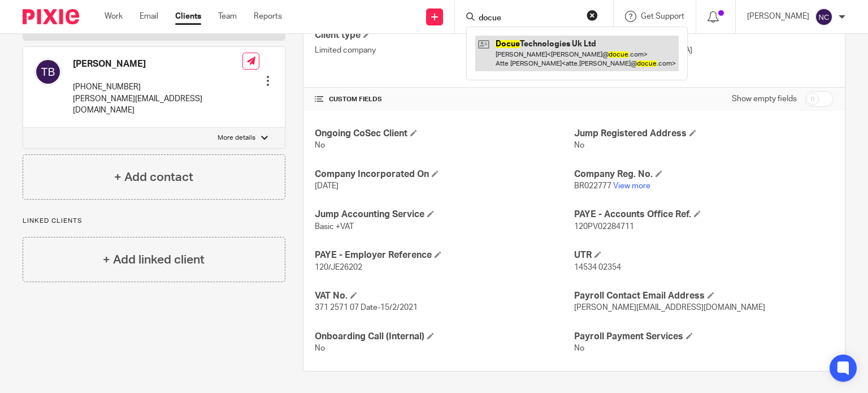 This screenshot has width=868, height=393. I want to click on a: Work, so click(113, 17).